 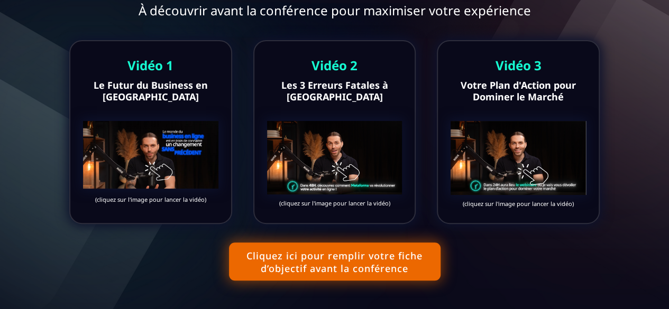 What do you see at coordinates (519, 91) in the screenshot?
I see `b: Votre Plan d'Action pour Dominer le Marché` at bounding box center [519, 91].